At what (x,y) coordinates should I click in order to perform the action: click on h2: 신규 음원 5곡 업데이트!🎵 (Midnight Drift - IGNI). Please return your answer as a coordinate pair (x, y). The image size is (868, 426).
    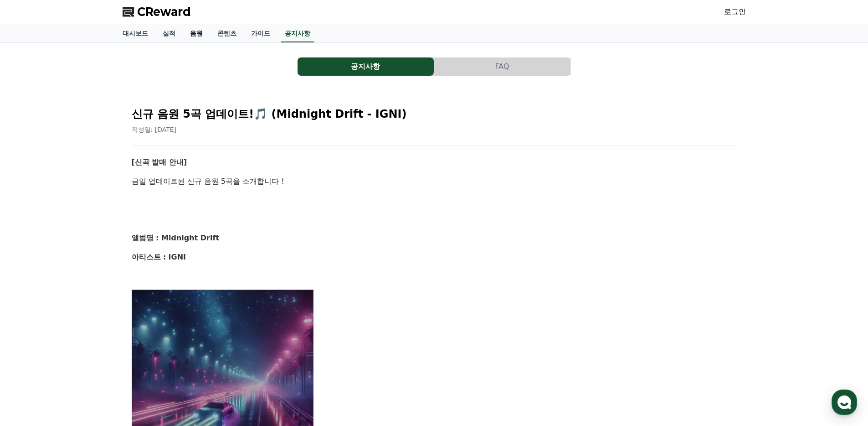
    Looking at the image, I should click on (434, 114).